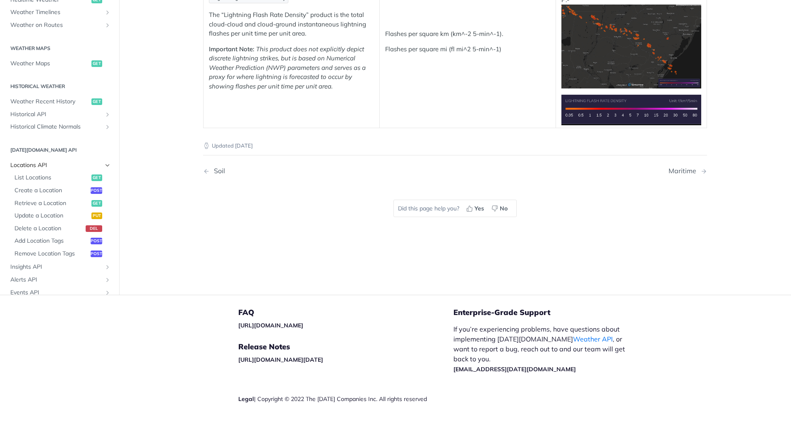 The height and width of the screenshot is (444, 791). I want to click on div: Did this page help you?, so click(455, 208).